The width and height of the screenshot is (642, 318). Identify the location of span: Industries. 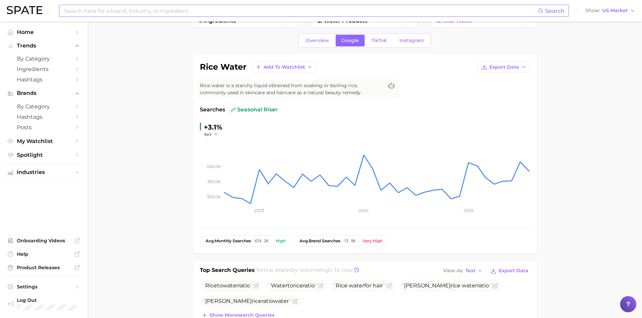
(44, 173).